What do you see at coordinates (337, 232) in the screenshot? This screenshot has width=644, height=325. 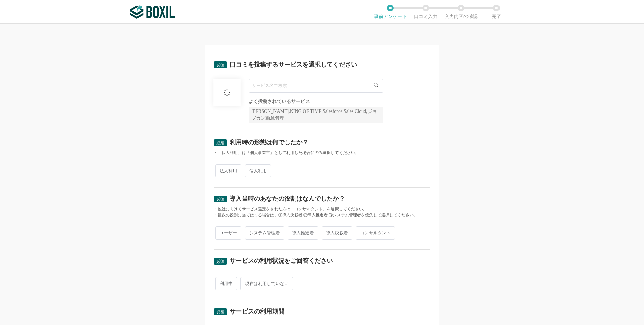 I see `span: 導入決裁者` at bounding box center [337, 232].